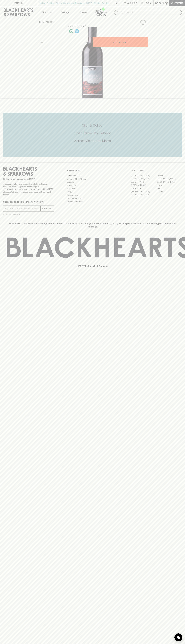  What do you see at coordinates (92, 189) in the screenshot?
I see `a: Gift Cards` at bounding box center [92, 189].